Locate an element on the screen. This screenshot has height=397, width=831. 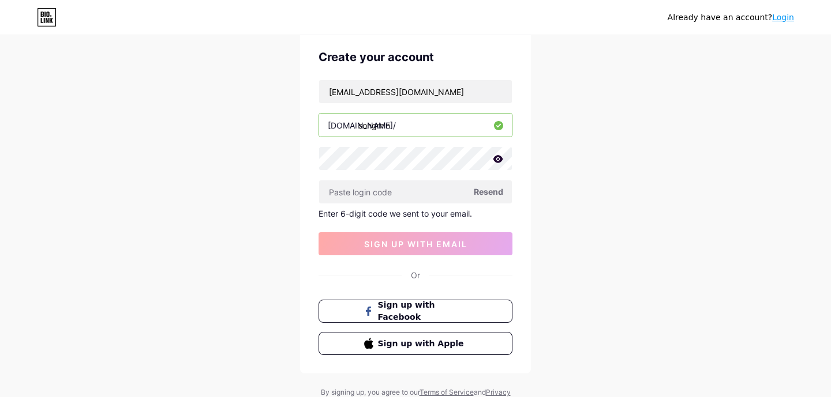
a: Login is located at coordinates (783, 17).